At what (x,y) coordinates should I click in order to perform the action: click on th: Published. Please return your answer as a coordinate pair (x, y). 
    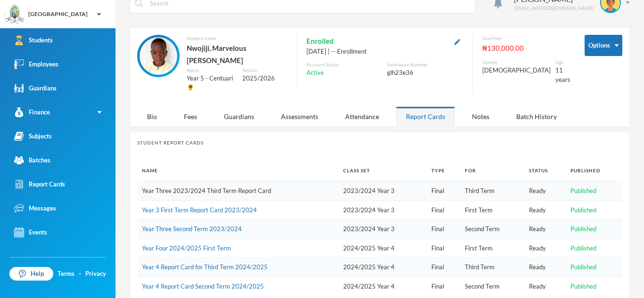
    Looking at the image, I should click on (594, 171).